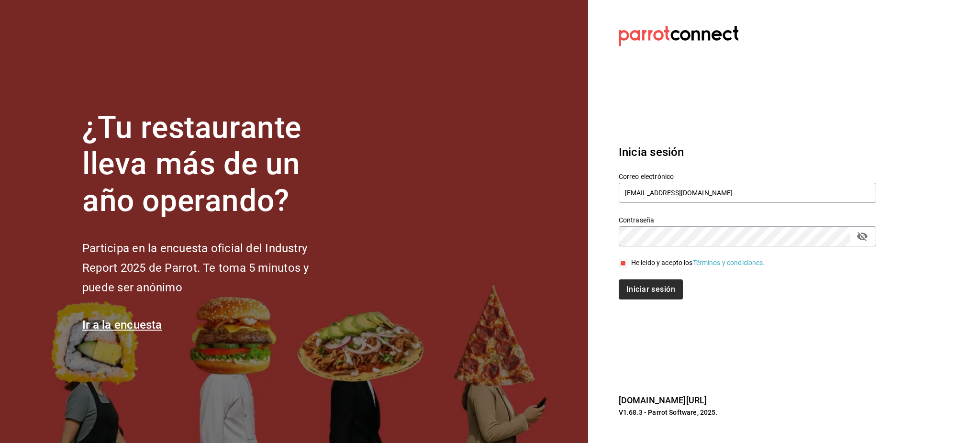  Describe the element at coordinates (651, 290) in the screenshot. I see `button: Iniciar sesión` at that location.